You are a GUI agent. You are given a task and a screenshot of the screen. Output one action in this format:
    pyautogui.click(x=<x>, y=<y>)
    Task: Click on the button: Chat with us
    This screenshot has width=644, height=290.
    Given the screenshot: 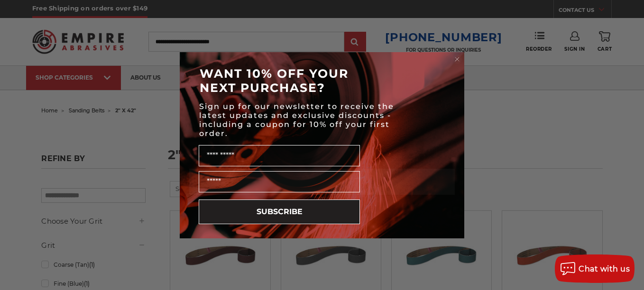 What is the action you would take?
    pyautogui.click(x=594, y=268)
    